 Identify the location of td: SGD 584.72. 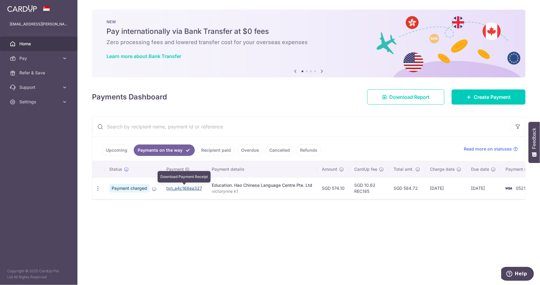
(407, 188).